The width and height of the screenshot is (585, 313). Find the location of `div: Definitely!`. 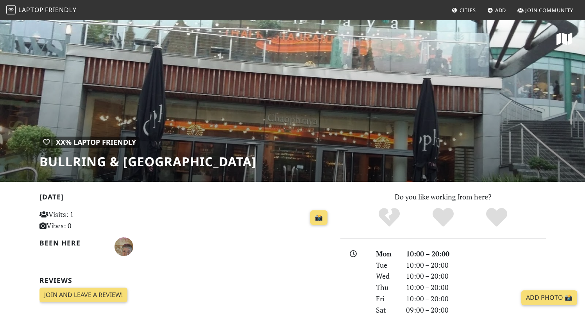

div: Definitely! is located at coordinates (497, 218).